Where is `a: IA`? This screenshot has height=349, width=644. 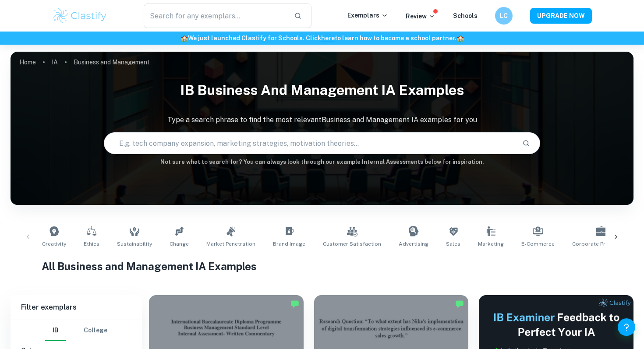 a: IA is located at coordinates (55, 62).